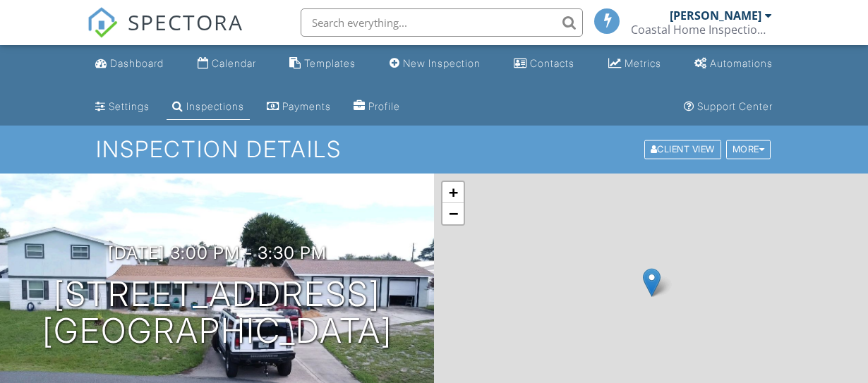 The height and width of the screenshot is (383, 868). Describe the element at coordinates (701, 30) in the screenshot. I see `div: Coastal Home Inspections of Northwest Florida` at that location.